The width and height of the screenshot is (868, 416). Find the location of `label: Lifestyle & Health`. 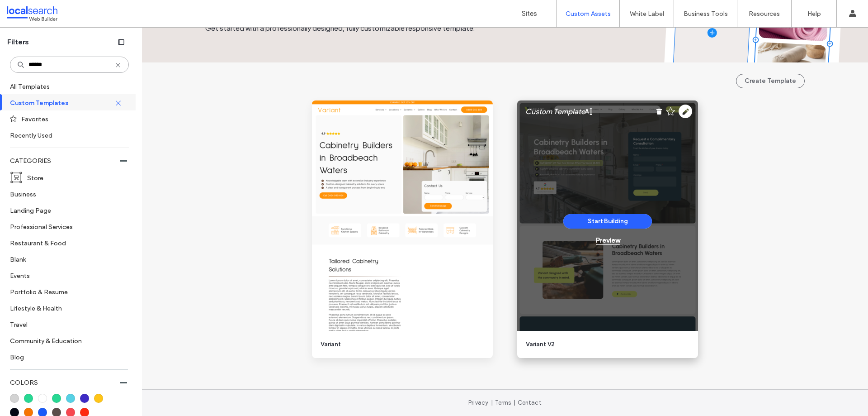

label: Lifestyle & Health is located at coordinates (66, 308).